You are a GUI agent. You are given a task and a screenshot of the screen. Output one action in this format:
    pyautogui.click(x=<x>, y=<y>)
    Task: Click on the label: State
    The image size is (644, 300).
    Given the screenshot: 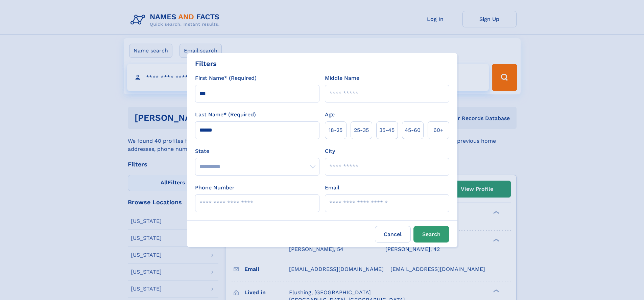 What is the action you would take?
    pyautogui.click(x=257, y=151)
    